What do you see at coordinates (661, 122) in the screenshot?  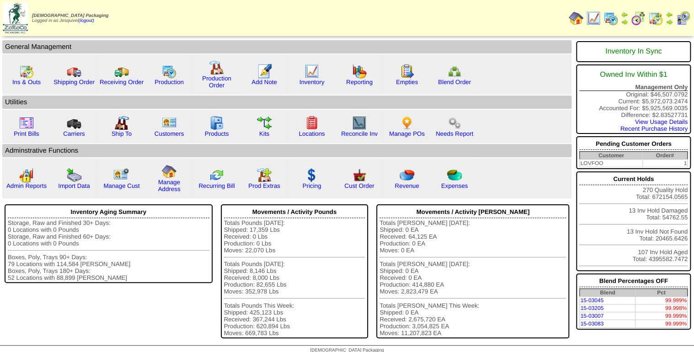 I see `a: View Usage Details` at bounding box center [661, 122].